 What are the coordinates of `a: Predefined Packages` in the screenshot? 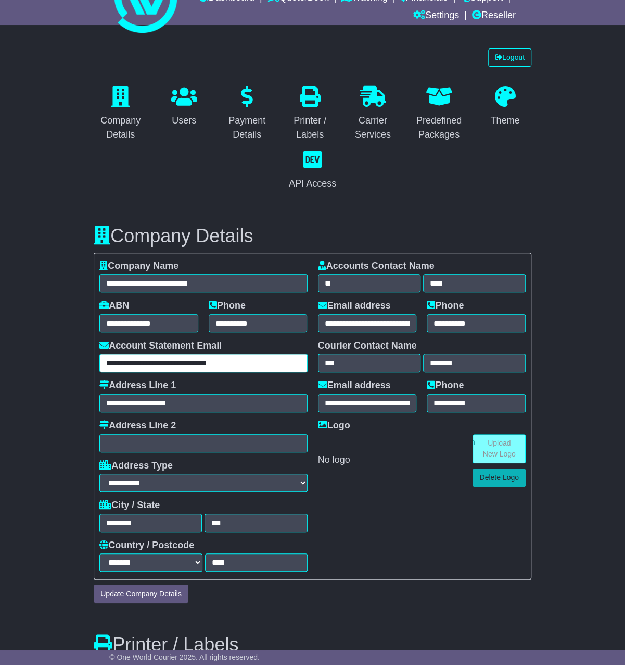 It's located at (439, 114).